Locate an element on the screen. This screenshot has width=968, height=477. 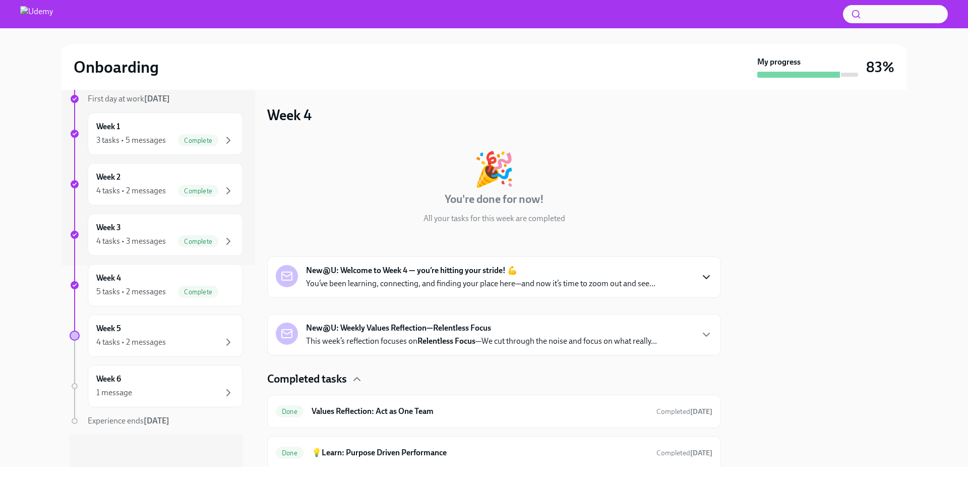
a: Week 61 message is located at coordinates (156, 386).